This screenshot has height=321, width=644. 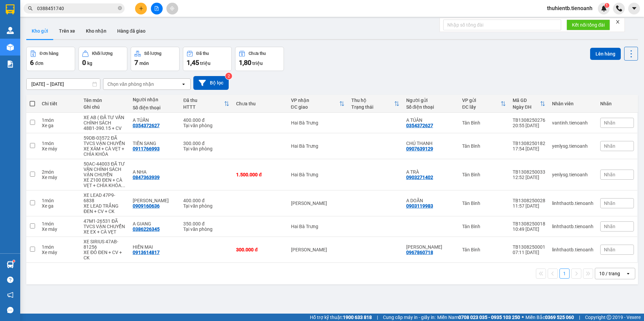 I want to click on img: logo-vxr, so click(x=10, y=9).